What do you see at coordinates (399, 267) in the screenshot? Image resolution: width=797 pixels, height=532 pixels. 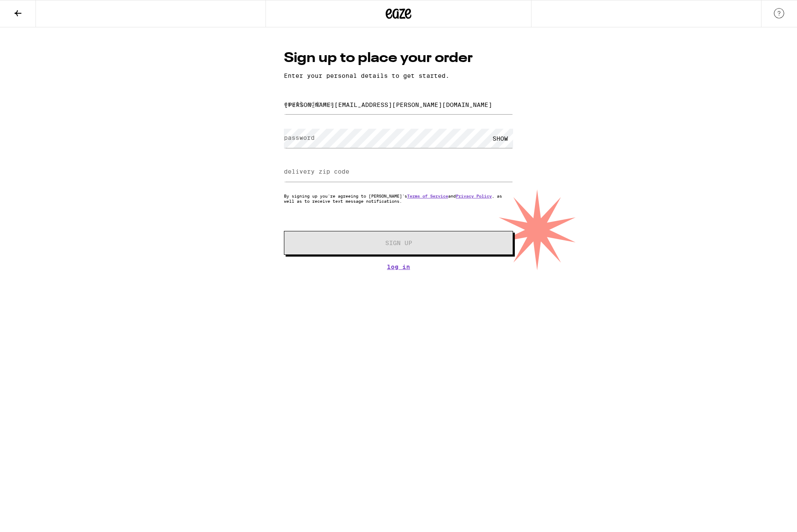 I see `a: Log In` at bounding box center [399, 267].